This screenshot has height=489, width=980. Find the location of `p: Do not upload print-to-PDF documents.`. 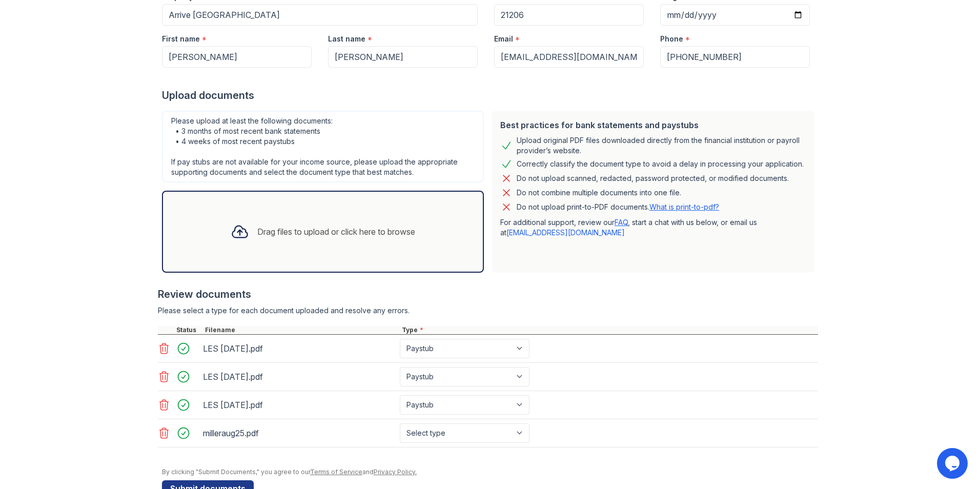

p: Do not upload print-to-PDF documents. is located at coordinates (618, 207).